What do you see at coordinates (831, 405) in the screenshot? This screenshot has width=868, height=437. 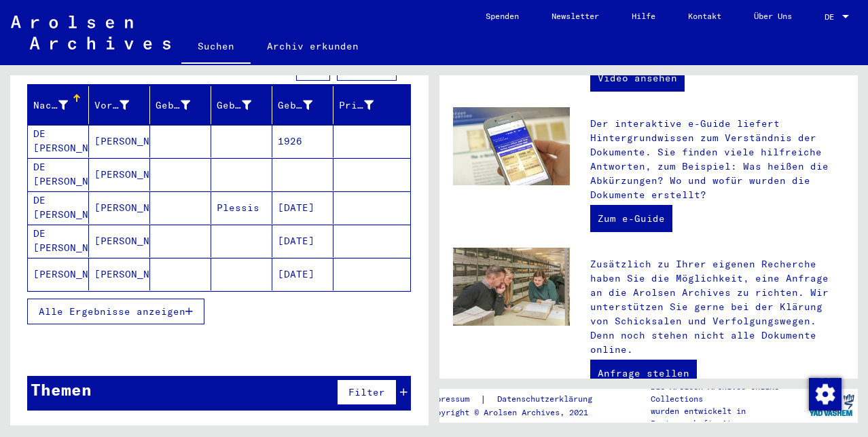 I see `img: yv_logo.png` at bounding box center [831, 405].